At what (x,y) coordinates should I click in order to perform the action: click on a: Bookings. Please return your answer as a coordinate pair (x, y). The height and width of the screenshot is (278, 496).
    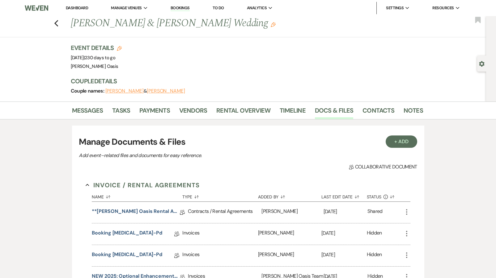
    Looking at the image, I should click on (180, 8).